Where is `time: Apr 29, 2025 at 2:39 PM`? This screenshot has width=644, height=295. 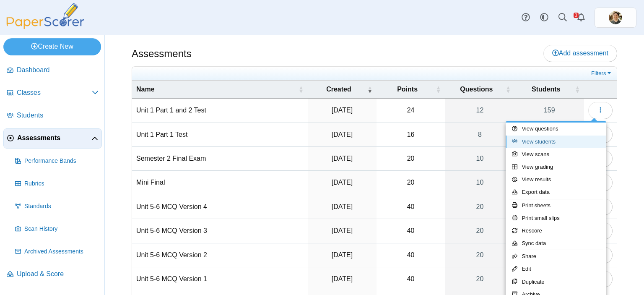 time: Apr 29, 2025 at 2:39 PM is located at coordinates (342, 182).